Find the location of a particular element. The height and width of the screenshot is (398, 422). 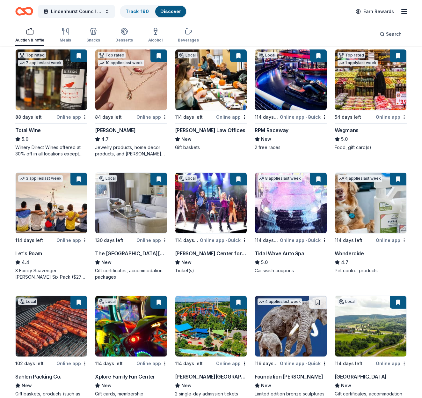

a: Image for Let's Roam3 applieslast week114 days leftOnline appLet's Roam4.43 Family Scavenger [PER... is located at coordinates (51, 226).